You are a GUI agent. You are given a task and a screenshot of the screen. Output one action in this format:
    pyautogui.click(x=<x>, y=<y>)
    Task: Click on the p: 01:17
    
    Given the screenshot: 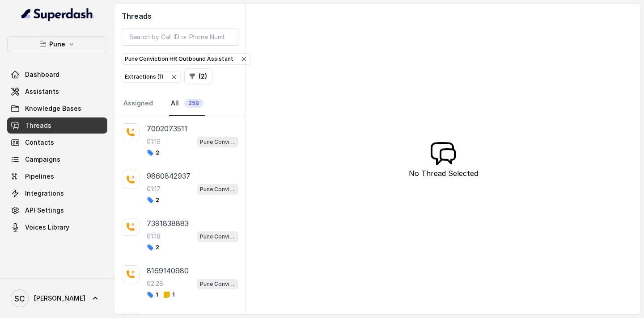 What is the action you would take?
    pyautogui.click(x=153, y=189)
    